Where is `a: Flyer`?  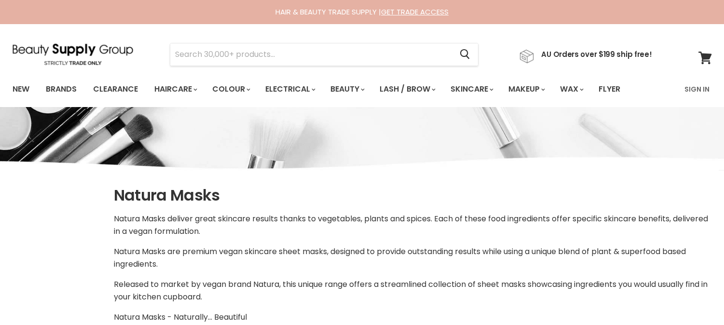
a: Flyer is located at coordinates (609, 89).